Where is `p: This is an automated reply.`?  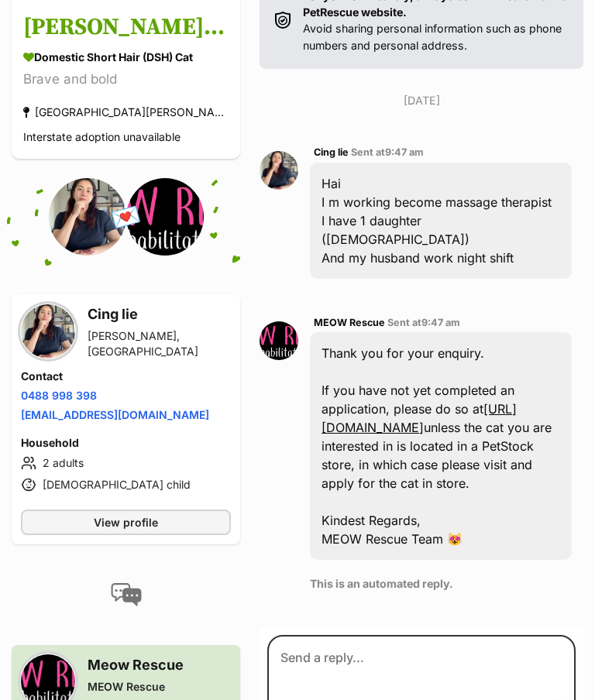
p: This is an automated reply. is located at coordinates (441, 583).